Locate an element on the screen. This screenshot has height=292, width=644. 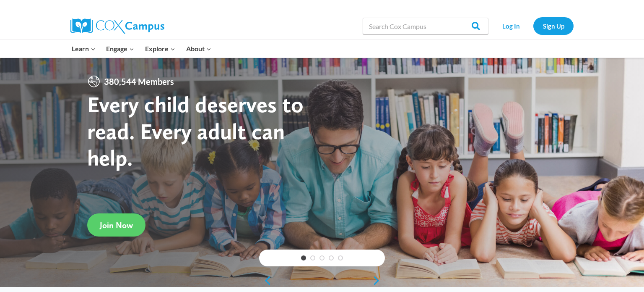
span: Learn is located at coordinates (83, 49).